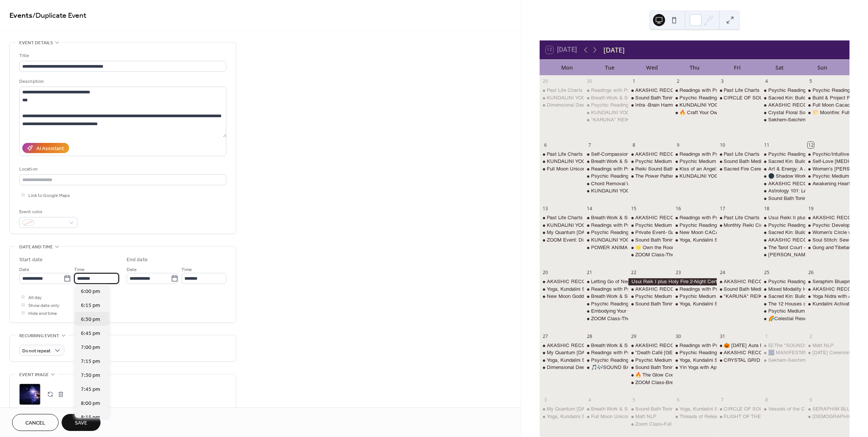 The image size is (868, 437). Describe the element at coordinates (590, 336) in the screenshot. I see `div: 28` at that location.